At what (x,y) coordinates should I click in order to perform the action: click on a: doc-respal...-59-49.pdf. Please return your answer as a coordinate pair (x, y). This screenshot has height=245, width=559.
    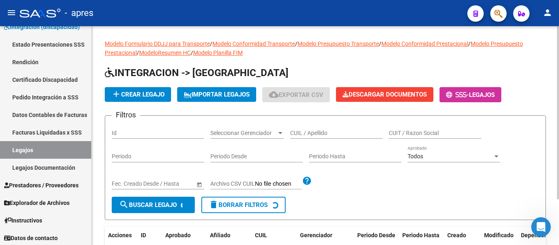
    Looking at the image, I should click on (114, 136).